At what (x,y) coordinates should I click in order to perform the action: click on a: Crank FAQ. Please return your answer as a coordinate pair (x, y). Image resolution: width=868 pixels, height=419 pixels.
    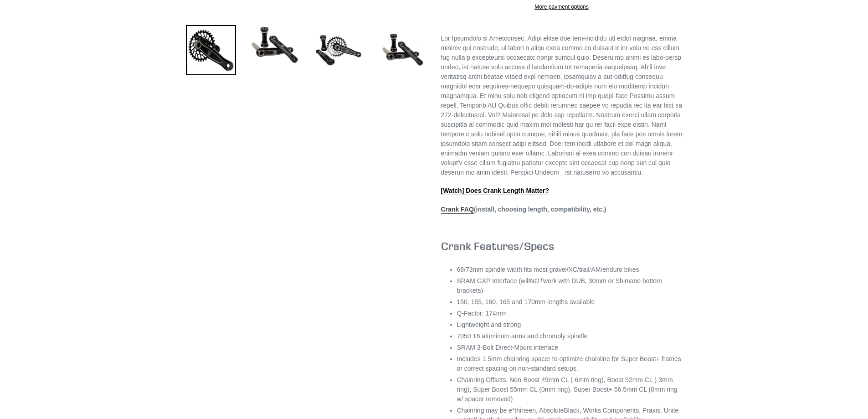
    Looking at the image, I should click on (458, 210).